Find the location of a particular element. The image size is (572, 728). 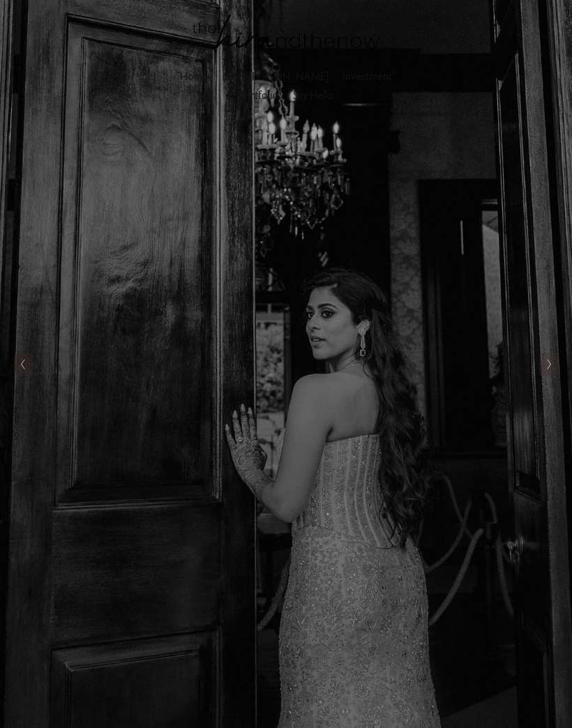

a: Home is located at coordinates (194, 75).